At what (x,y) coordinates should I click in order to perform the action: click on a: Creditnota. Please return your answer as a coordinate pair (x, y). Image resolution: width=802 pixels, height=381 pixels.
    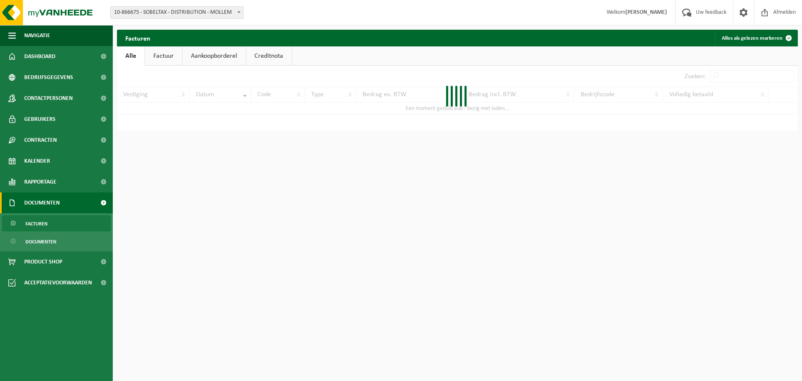
    Looking at the image, I should click on (269, 56).